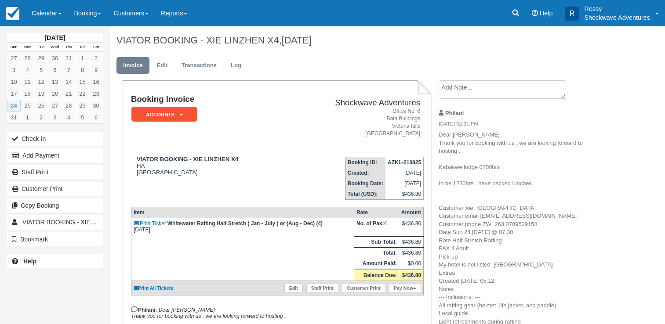 This screenshot has width=665, height=324. Describe the element at coordinates (41, 105) in the screenshot. I see `a: 26` at that location.